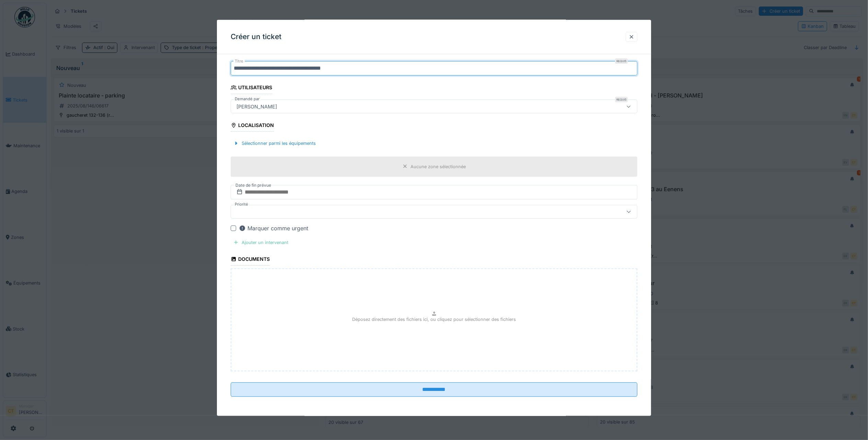  I want to click on div: Documents, so click(250, 260).